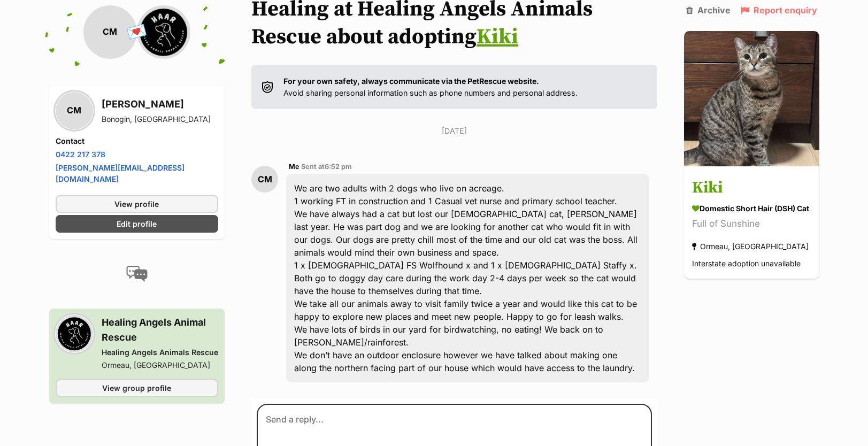 The width and height of the screenshot is (868, 446). Describe the element at coordinates (752, 209) in the screenshot. I see `div: Domestic Short Hair (DSH) Cat` at that location.